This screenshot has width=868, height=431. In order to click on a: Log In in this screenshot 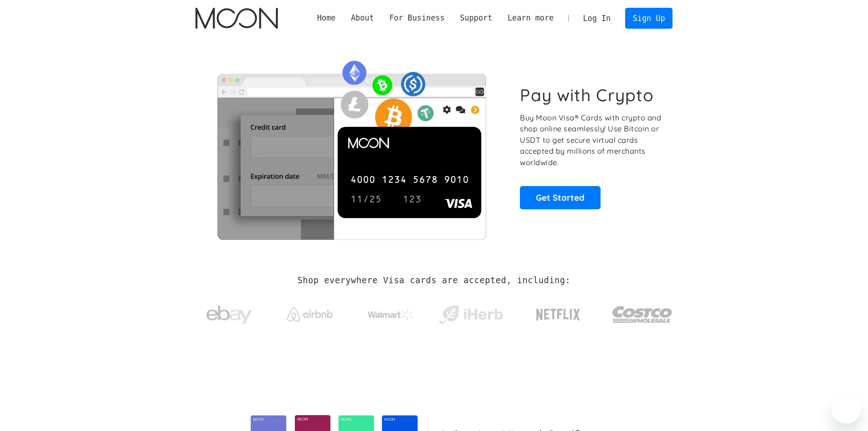, I will do `click(596, 18)`.